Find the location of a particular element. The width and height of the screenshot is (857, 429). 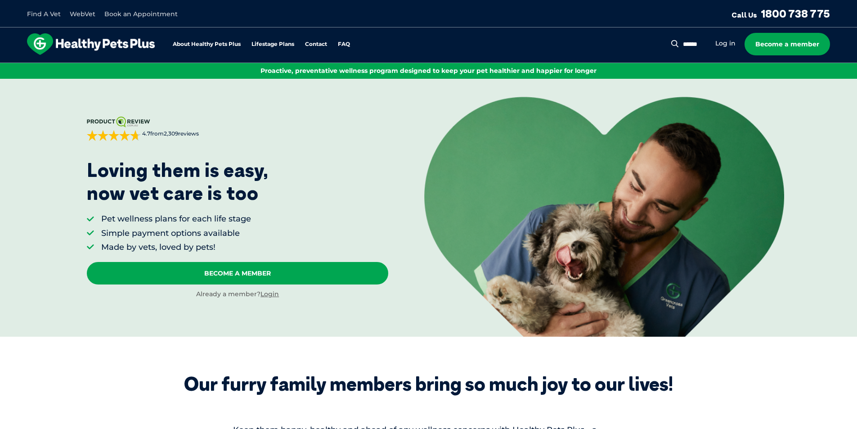

li: Made by vets, loved by pets! is located at coordinates (176, 247).